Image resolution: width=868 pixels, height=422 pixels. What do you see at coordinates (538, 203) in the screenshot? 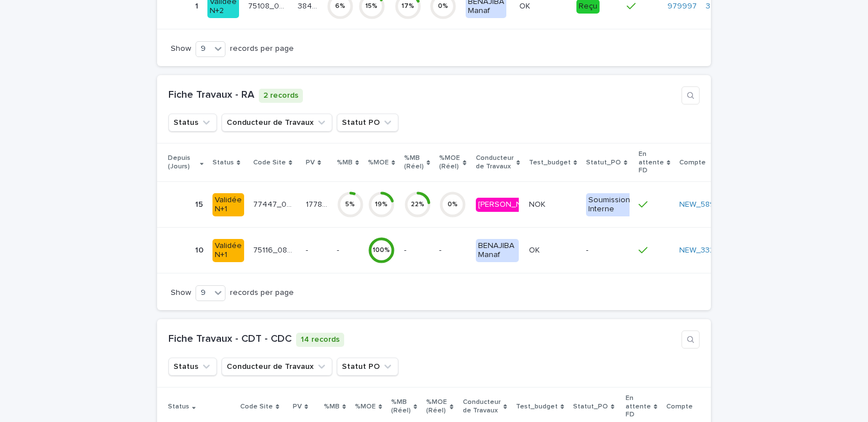
I see `p: NOK` at bounding box center [538, 203].